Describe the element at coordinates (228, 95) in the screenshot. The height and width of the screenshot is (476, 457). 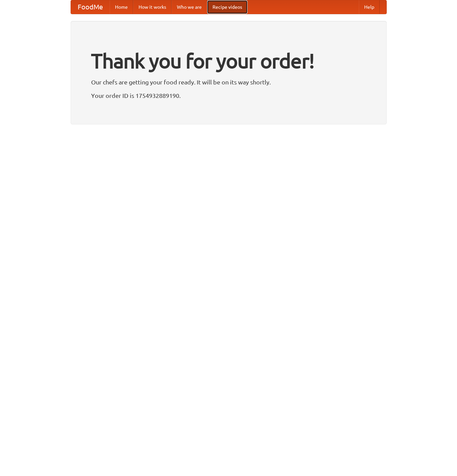
I see `p: Your order ID is 1754932889190.` at that location.